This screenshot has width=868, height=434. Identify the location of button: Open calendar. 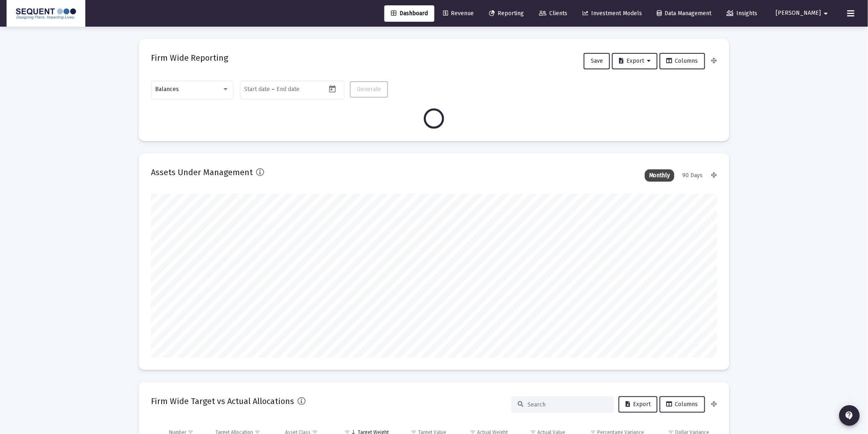
(333, 88).